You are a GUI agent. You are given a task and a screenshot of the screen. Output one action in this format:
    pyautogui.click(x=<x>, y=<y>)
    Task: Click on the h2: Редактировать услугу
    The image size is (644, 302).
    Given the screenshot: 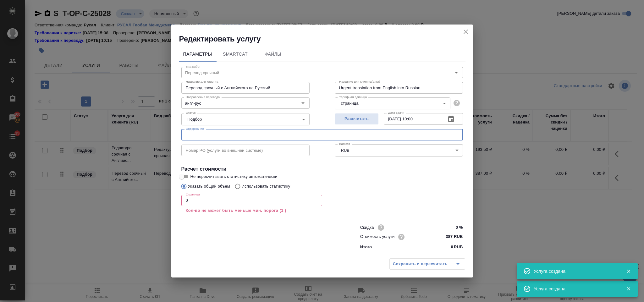 What is the action you would take?
    pyautogui.click(x=326, y=39)
    